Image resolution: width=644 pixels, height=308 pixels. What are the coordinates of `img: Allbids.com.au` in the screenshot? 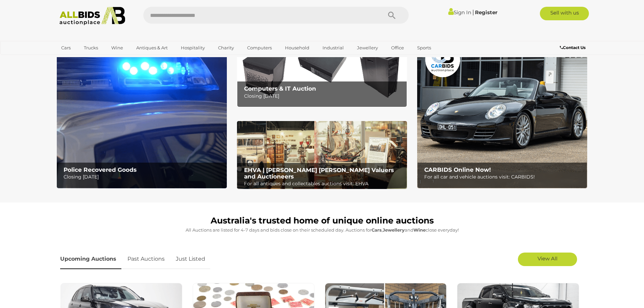 It's located at (92, 16).